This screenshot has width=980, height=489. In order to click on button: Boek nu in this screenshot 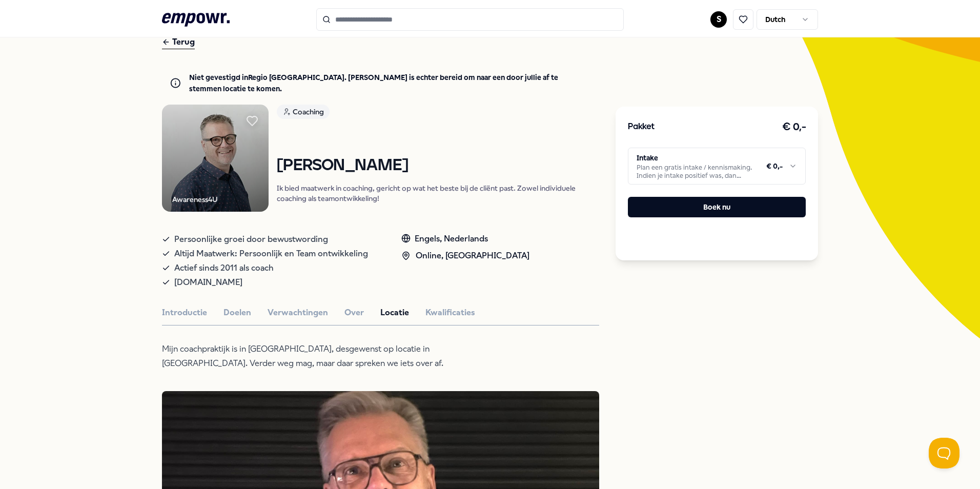, I will do `click(716, 207)`.